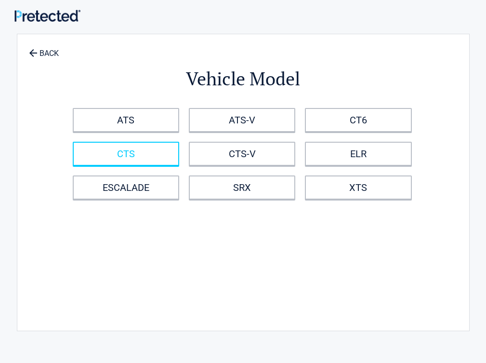  Describe the element at coordinates (242, 154) in the screenshot. I see `a: CTS-V` at that location.